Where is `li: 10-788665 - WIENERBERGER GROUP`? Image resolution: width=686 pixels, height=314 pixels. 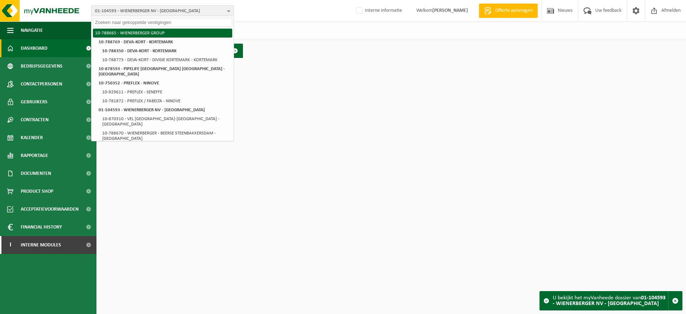
li: 10-788665 - WIENERBERGER GROUP is located at coordinates (163, 33).